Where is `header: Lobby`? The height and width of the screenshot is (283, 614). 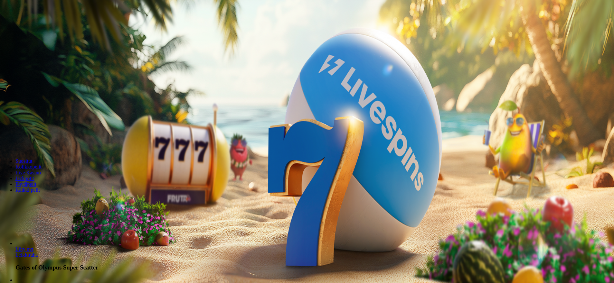
header: Lobby is located at coordinates (307, 176).